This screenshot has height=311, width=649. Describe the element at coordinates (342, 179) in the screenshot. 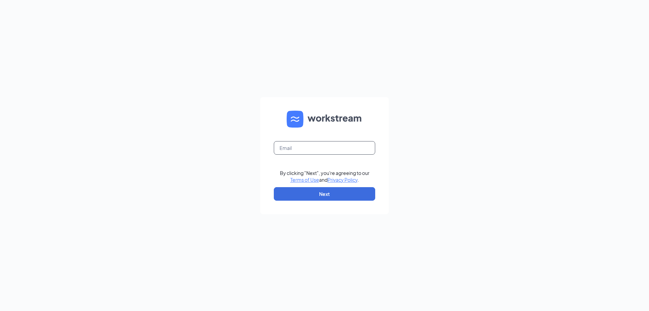

I see `a: Privacy Policy` at that location.